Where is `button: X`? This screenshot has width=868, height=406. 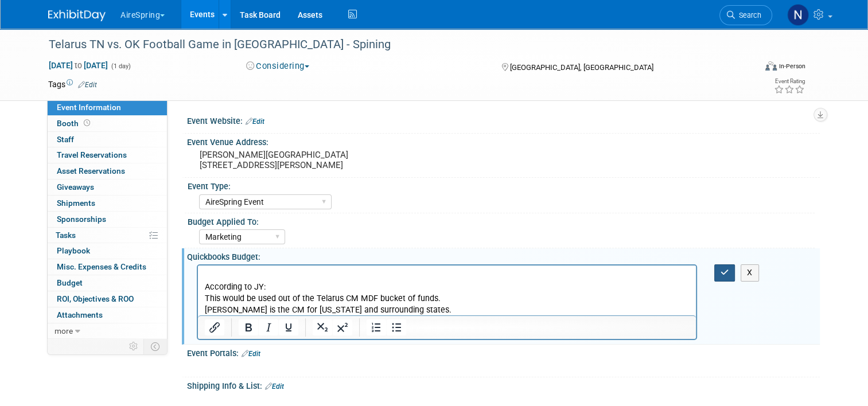 button: X is located at coordinates (750, 272).